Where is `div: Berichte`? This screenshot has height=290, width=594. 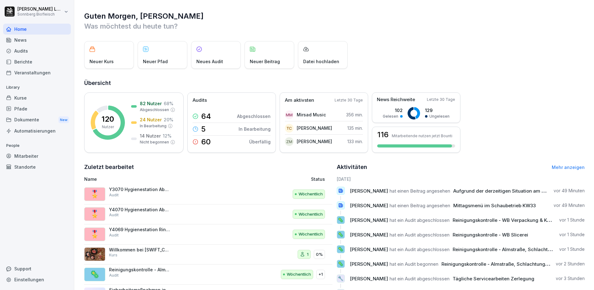 div: Berichte is located at coordinates (37, 62).